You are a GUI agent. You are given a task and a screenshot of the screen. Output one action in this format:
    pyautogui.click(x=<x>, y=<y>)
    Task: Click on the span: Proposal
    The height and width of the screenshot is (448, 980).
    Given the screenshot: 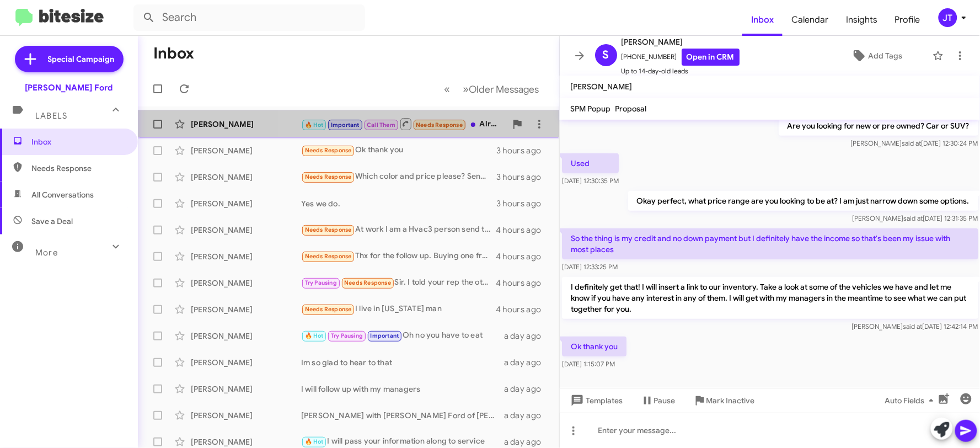 What is the action you would take?
    pyautogui.click(x=631, y=109)
    